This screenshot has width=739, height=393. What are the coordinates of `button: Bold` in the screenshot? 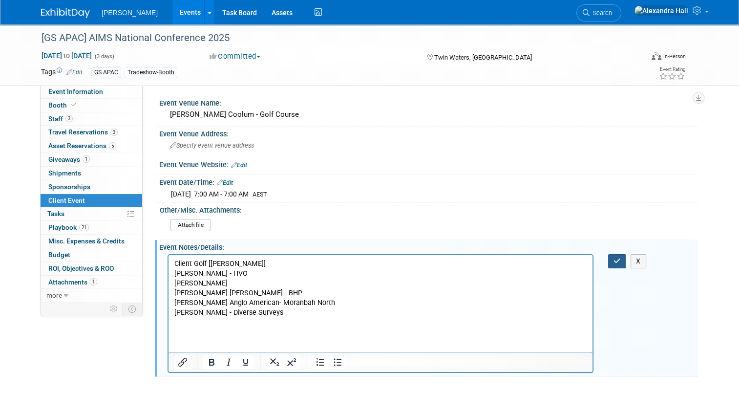 It's located at (212, 362).